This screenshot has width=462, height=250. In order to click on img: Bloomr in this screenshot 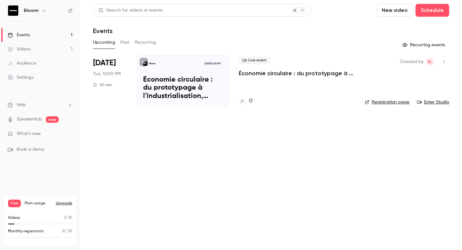, I will do `click(13, 11)`.